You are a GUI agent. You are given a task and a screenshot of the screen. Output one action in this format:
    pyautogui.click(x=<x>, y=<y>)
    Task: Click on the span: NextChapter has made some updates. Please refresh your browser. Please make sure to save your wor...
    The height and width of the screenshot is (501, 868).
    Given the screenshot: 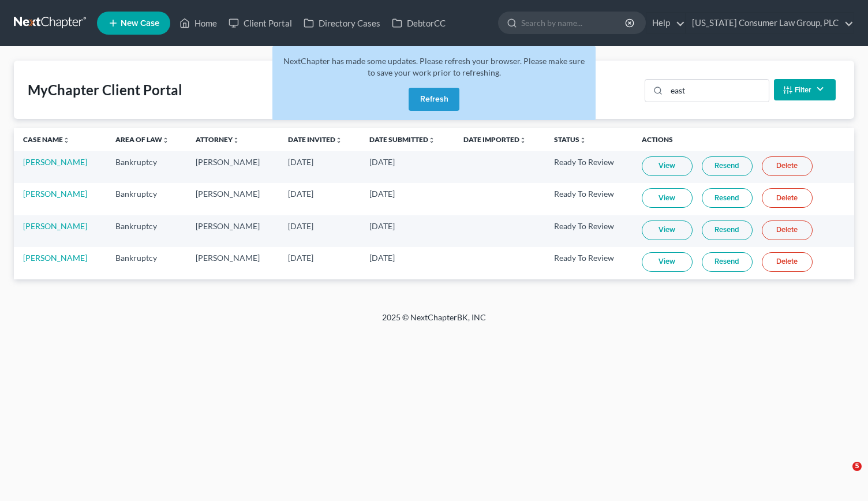 What is the action you would take?
    pyautogui.click(x=434, y=66)
    